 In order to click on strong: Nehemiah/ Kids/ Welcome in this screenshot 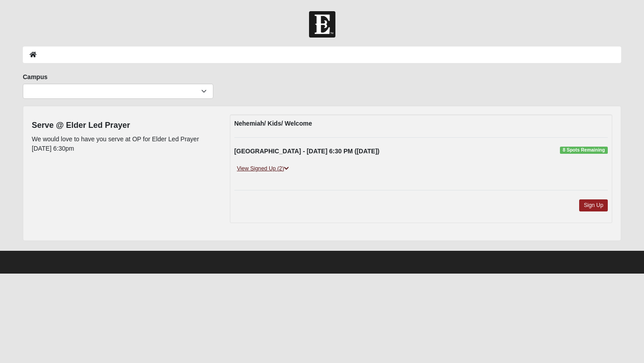, I will do `click(274, 123)`.